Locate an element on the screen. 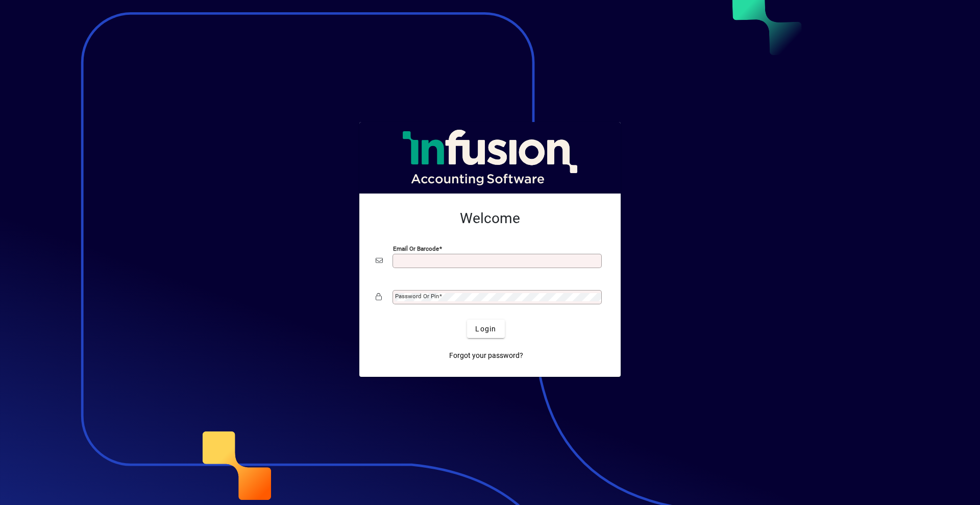  span: Forgot your password? is located at coordinates (486, 355).